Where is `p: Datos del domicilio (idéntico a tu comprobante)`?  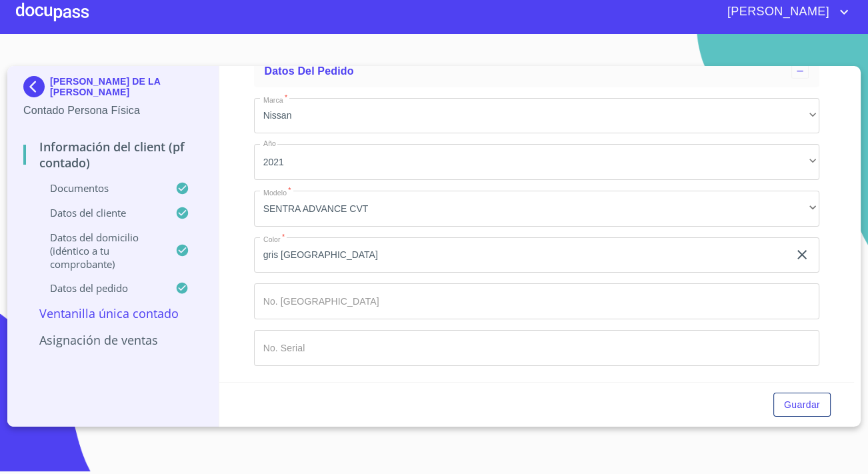 p: Datos del domicilio (idéntico a tu comprobante) is located at coordinates (99, 250).